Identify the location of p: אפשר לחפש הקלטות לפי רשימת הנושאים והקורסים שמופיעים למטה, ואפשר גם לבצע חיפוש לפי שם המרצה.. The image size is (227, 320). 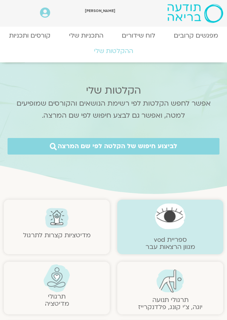
(113, 109).